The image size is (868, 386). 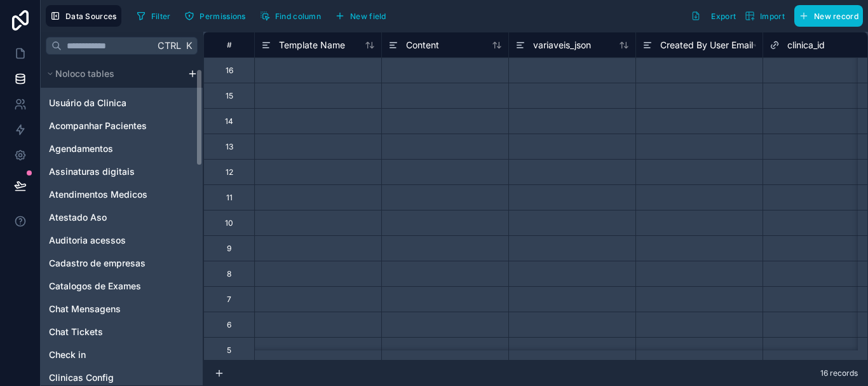 What do you see at coordinates (829, 16) in the screenshot?
I see `button: New record` at bounding box center [829, 16].